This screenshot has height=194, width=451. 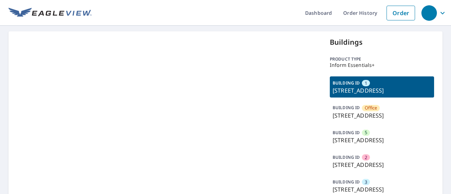 What do you see at coordinates (50, 13) in the screenshot?
I see `img: EV Logo` at bounding box center [50, 13].